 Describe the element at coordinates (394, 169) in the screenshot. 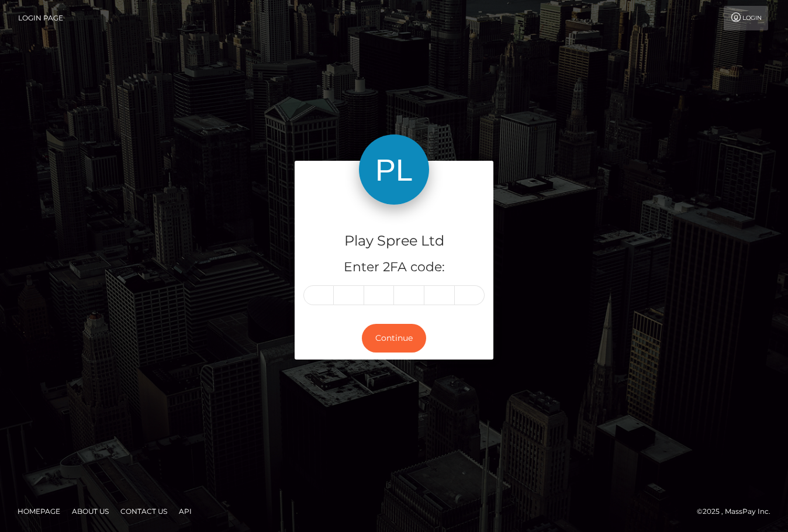

I see `img: Play Spree Ltd` at that location.